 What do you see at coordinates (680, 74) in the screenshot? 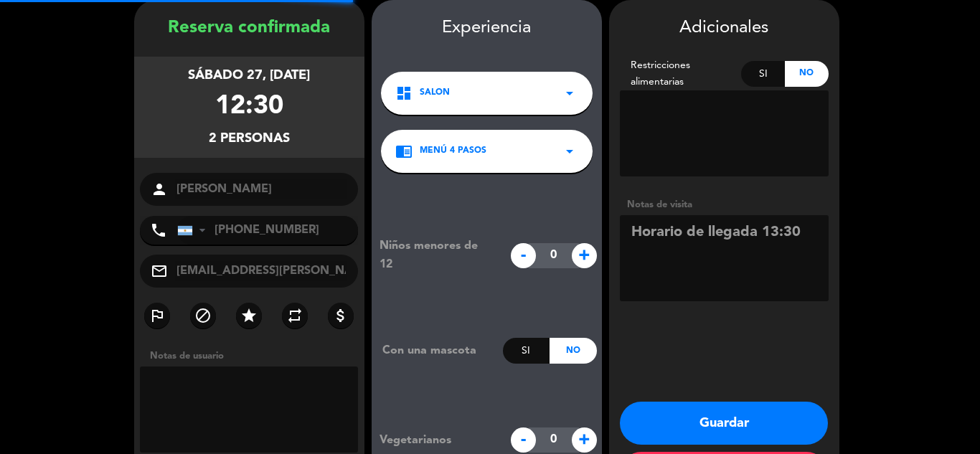
I see `div: Restricciones alimentarias` at bounding box center [680, 74].